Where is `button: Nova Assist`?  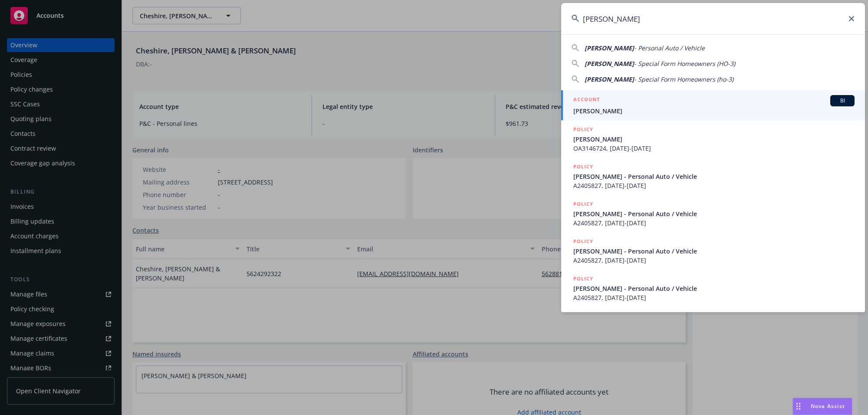 button: Nova Assist is located at coordinates (823, 406).